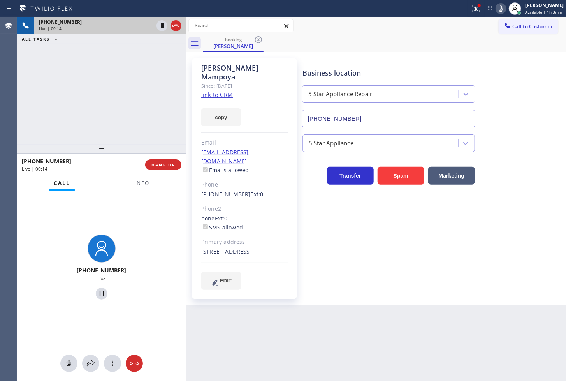  What do you see at coordinates (142, 183) in the screenshot?
I see `span: Info` at bounding box center [142, 183].